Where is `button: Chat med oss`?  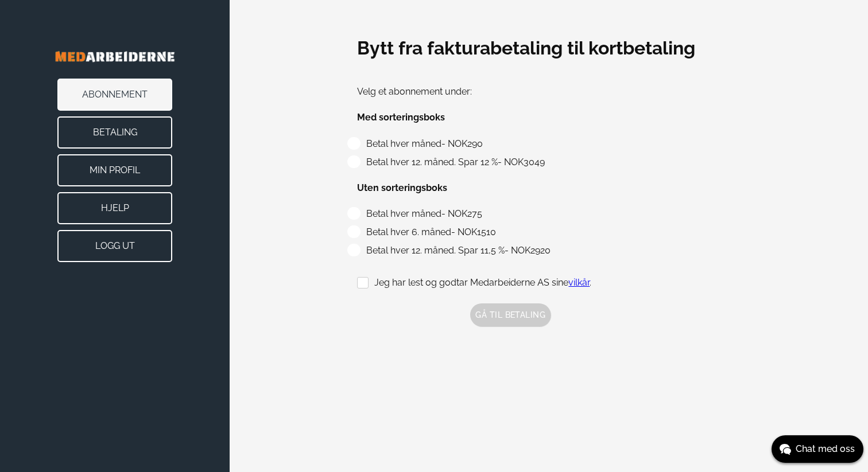
button: Chat med oss is located at coordinates (818, 449).